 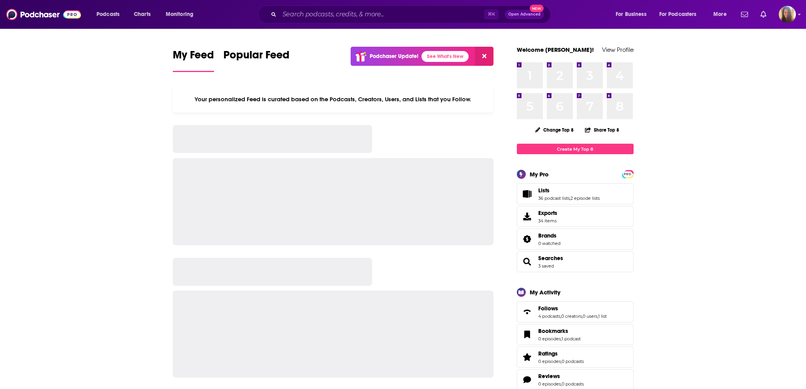 What do you see at coordinates (549, 316) in the screenshot?
I see `a: 4 podcasts` at bounding box center [549, 316].